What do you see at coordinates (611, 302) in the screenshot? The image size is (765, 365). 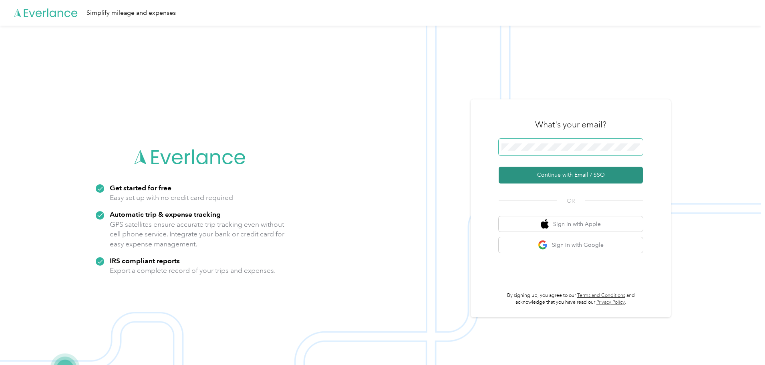 I see `a: Privacy Policy` at bounding box center [611, 302].